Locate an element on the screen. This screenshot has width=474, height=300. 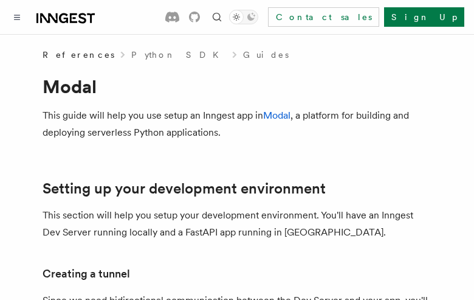
p: This guide will help you use setup an Inngest app in , a platform for building and deploying serv... is located at coordinates (237, 124).